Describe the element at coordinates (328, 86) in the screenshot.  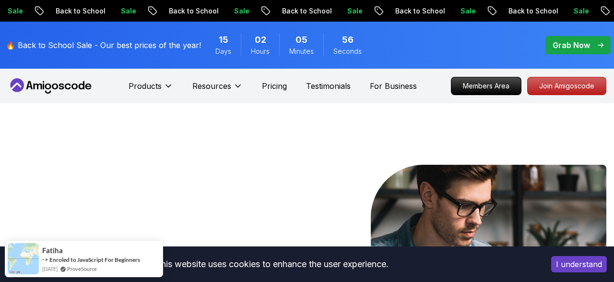
I see `p: Testimonials` at that location.